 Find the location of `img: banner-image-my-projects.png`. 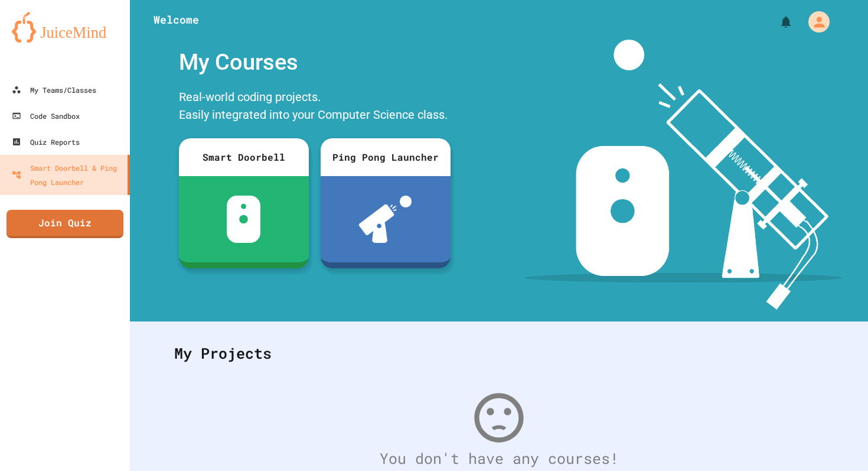

img: banner-image-my-projects.png is located at coordinates (683, 174).